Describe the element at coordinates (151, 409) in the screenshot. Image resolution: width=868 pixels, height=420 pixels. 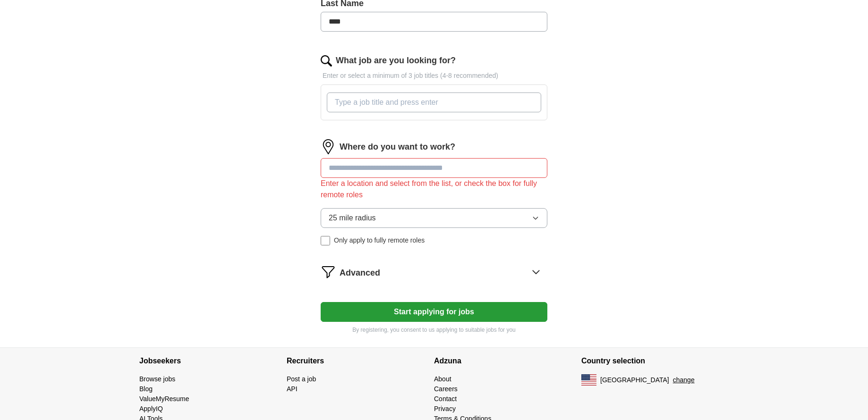
I see `a: ApplyIQ` at that location.